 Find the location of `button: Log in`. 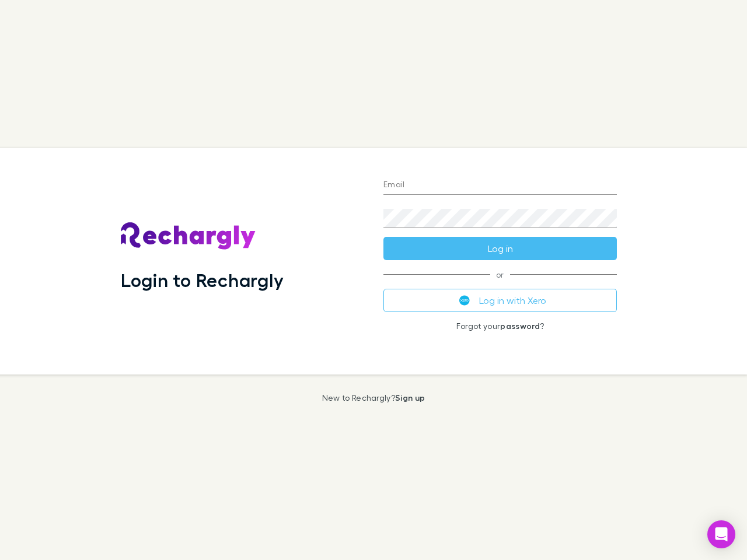

button: Log in is located at coordinates (500, 249).